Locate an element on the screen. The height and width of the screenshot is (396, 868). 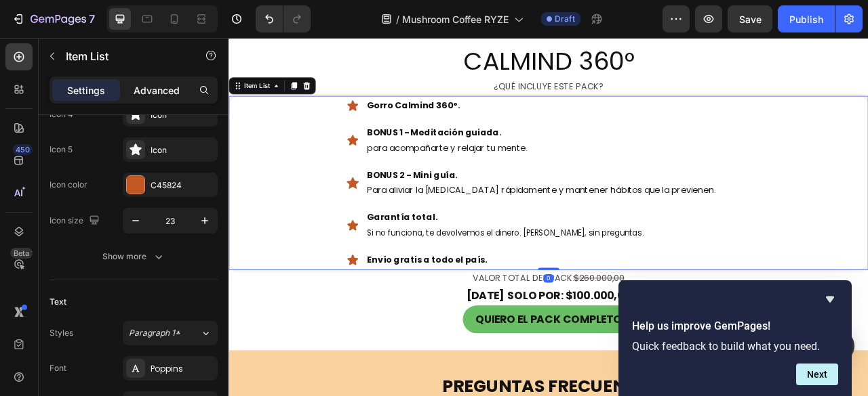
button: Next question is located at coordinates (817, 375).